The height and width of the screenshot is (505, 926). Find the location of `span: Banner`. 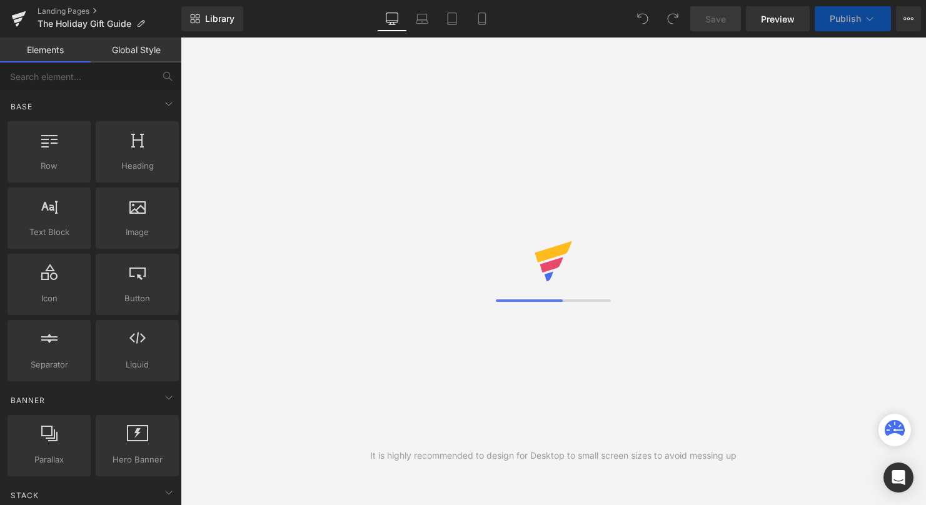

span: Banner is located at coordinates (28, 400).